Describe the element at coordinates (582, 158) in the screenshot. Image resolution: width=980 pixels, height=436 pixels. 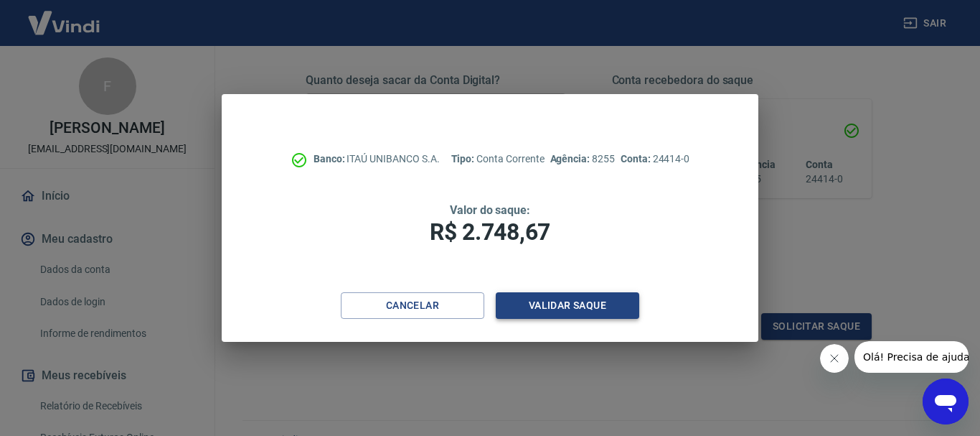
I see `p: 8255` at that location.